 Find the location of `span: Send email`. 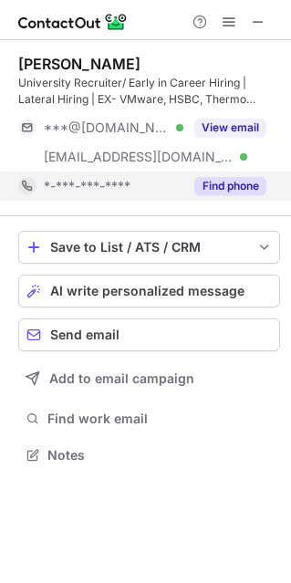

span: Send email is located at coordinates (85, 335).